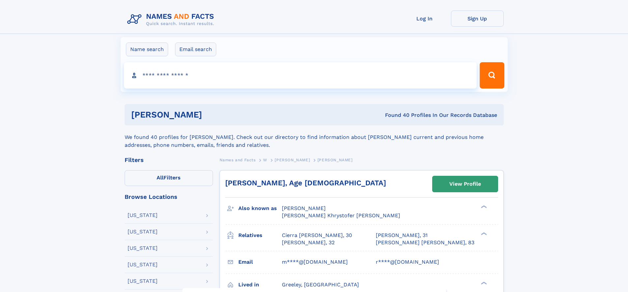 This screenshot has height=292, width=628. Describe the element at coordinates (395, 115) in the screenshot. I see `div: Found 40 Profiles In Our Records Database` at that location.